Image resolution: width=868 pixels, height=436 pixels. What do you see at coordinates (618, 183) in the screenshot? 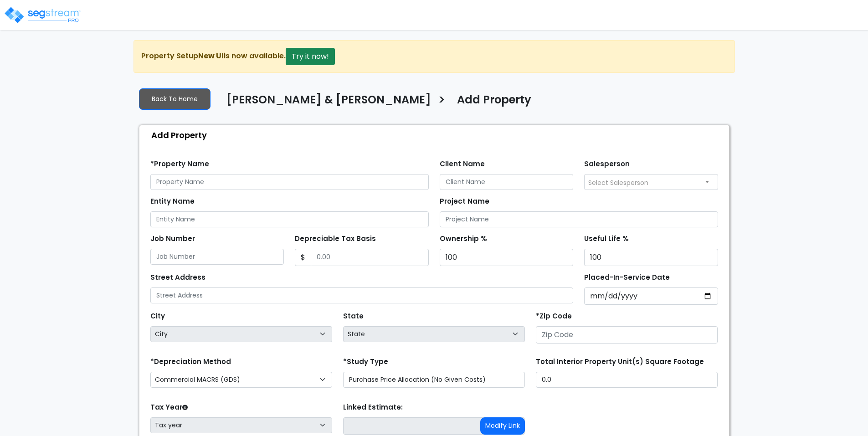
I see `span: Select Salesperson` at bounding box center [618, 183].